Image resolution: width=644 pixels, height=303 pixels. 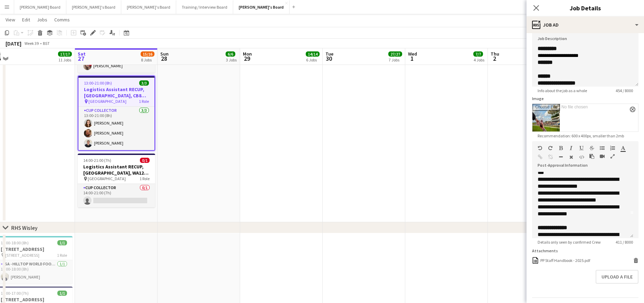 I want to click on span: Jobs, so click(x=42, y=20).